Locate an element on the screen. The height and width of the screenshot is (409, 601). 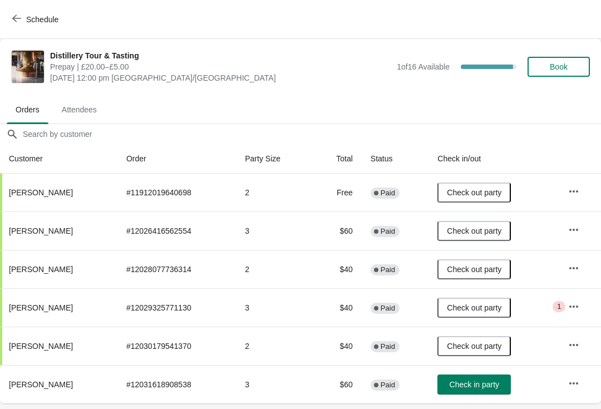
th: Party Size is located at coordinates (274, 159).